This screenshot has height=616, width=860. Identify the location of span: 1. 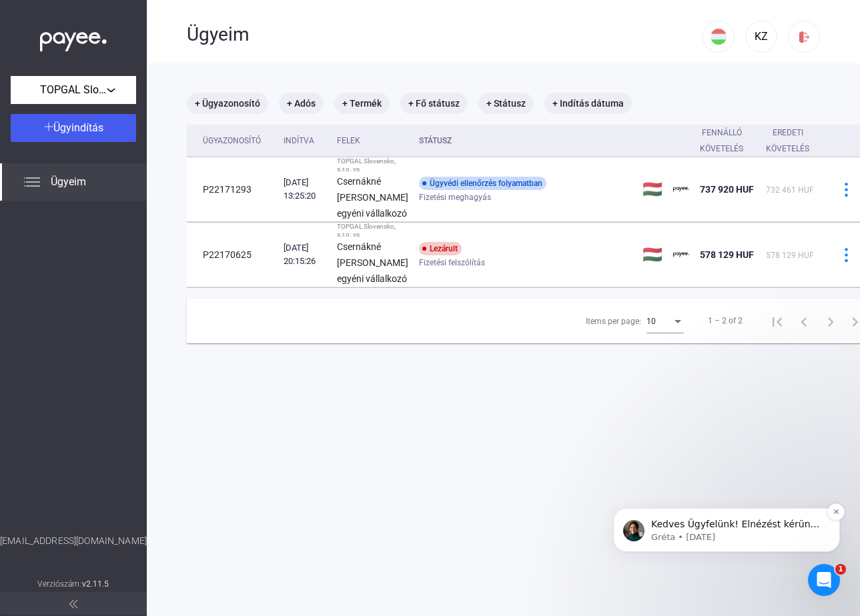
(841, 570).